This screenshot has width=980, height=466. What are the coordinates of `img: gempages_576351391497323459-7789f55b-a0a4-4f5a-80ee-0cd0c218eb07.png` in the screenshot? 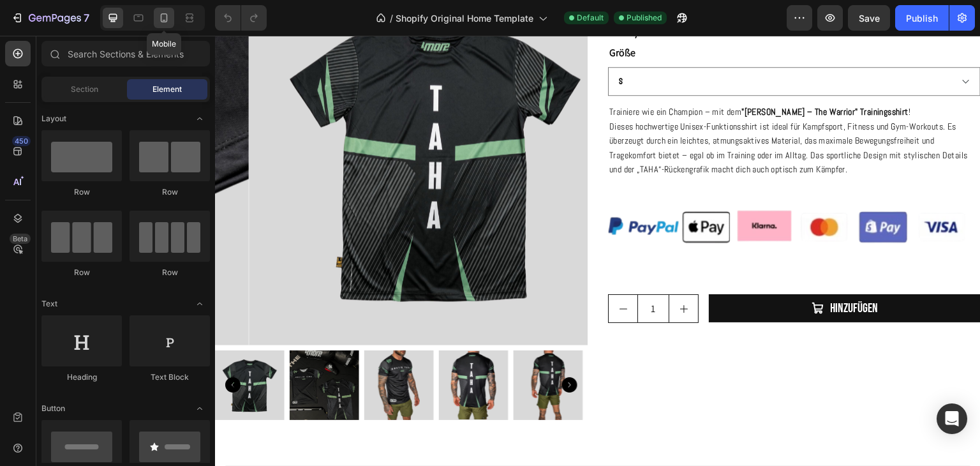 It's located at (579, 188).